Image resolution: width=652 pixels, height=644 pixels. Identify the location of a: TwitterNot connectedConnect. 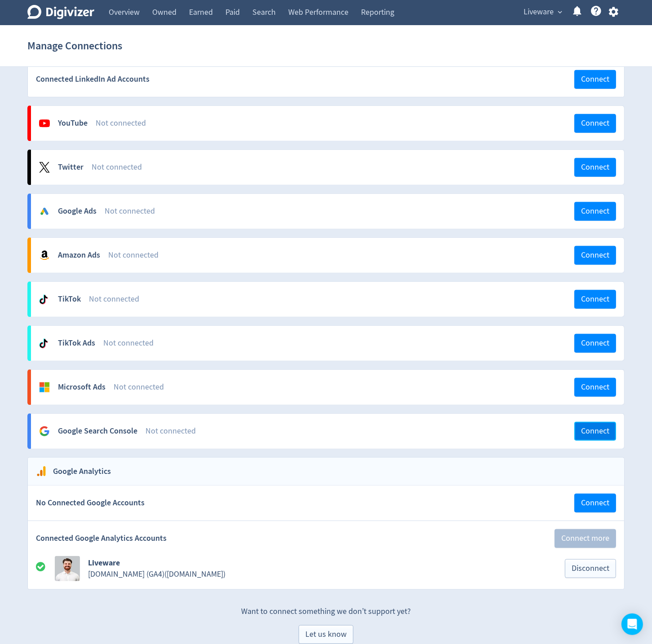
(327, 167).